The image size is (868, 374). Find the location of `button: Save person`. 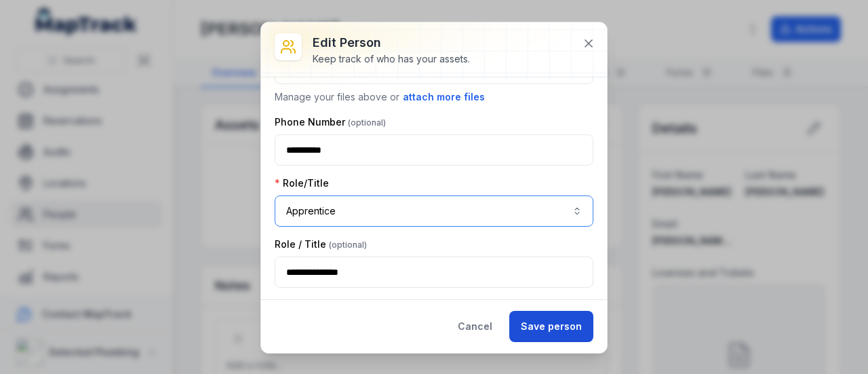

button: Save person is located at coordinates (551, 326).